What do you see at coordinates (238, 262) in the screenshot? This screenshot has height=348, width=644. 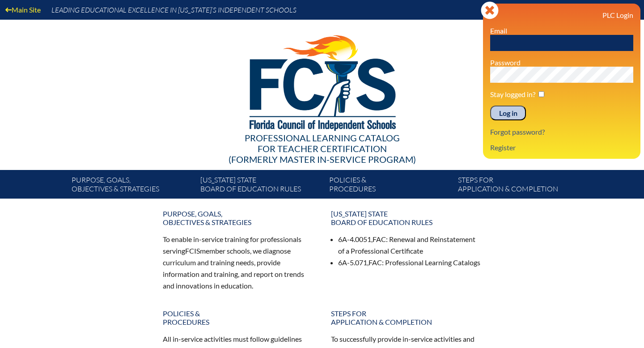 I see `p: To enable in-service training for professionals serving member schools, we diagnose curriculum an...` at bounding box center [238, 262].